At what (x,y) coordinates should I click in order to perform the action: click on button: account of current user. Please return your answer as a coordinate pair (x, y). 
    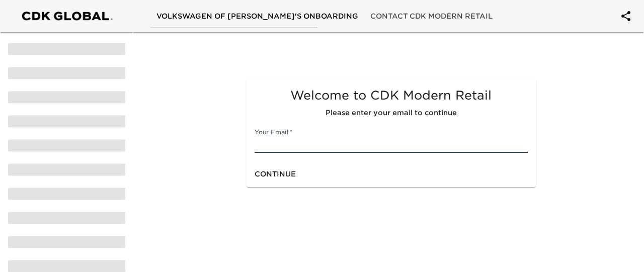
    Looking at the image, I should click on (626, 16).